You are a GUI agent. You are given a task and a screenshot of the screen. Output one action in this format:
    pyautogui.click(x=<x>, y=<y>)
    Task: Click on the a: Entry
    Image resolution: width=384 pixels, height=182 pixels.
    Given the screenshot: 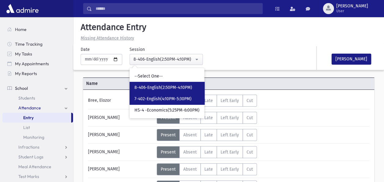 What is the action you would take?
    pyautogui.click(x=37, y=117)
    